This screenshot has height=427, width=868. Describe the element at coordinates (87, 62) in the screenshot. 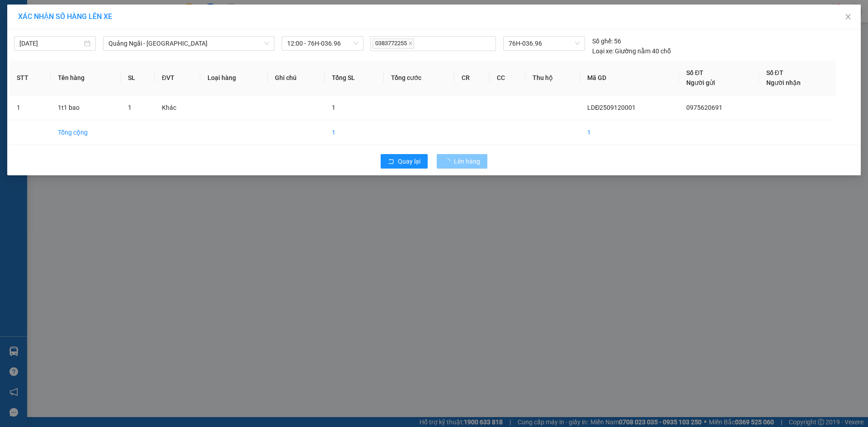

I see `strong: 0978 771155 - 0975 77 1155` at that location.